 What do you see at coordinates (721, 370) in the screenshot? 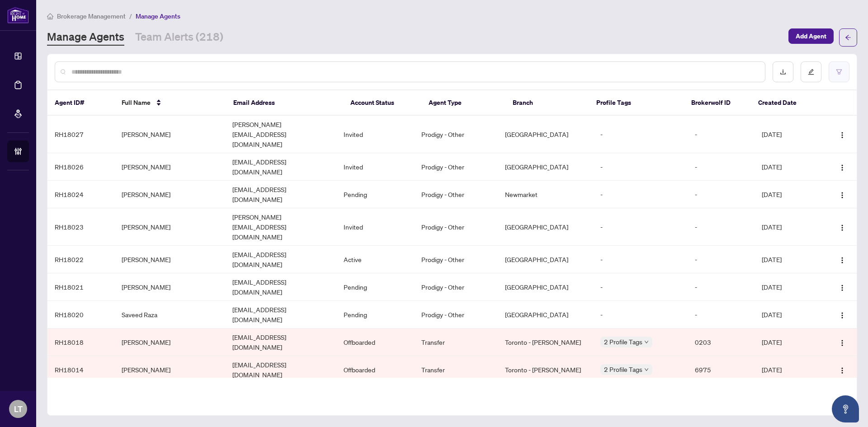
I see `td: 6975` at bounding box center [721, 370].